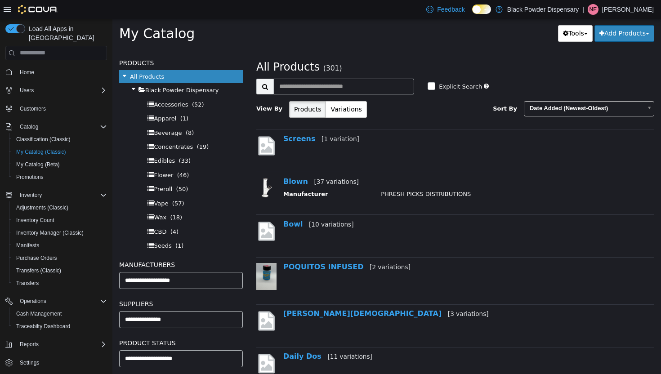  I want to click on a: Traceabilty Dashboard, so click(43, 326).